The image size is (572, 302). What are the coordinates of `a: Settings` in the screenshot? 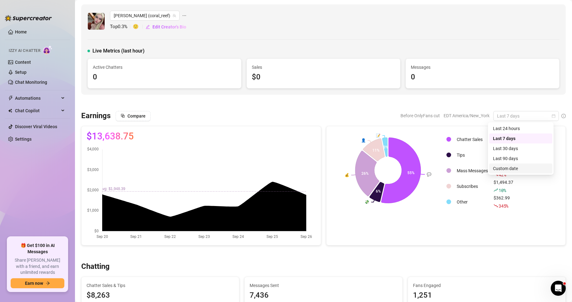 It's located at (23, 139).